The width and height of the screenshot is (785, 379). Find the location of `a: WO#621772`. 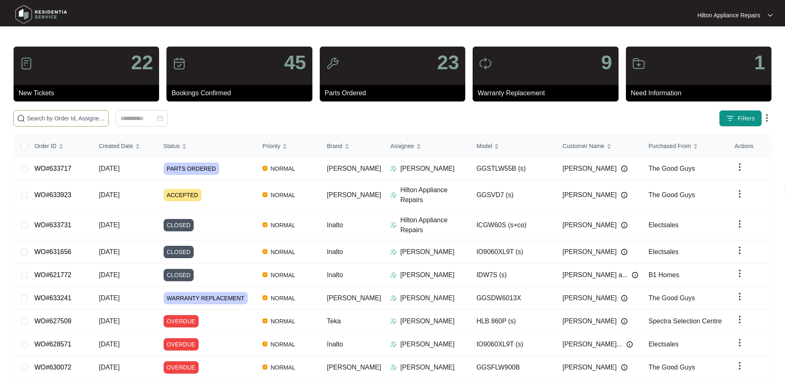

a: WO#621772 is located at coordinates (53, 274).